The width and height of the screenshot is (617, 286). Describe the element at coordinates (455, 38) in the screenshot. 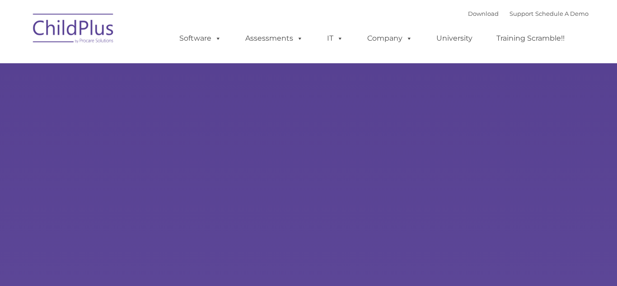

I see `a: University` at that location.